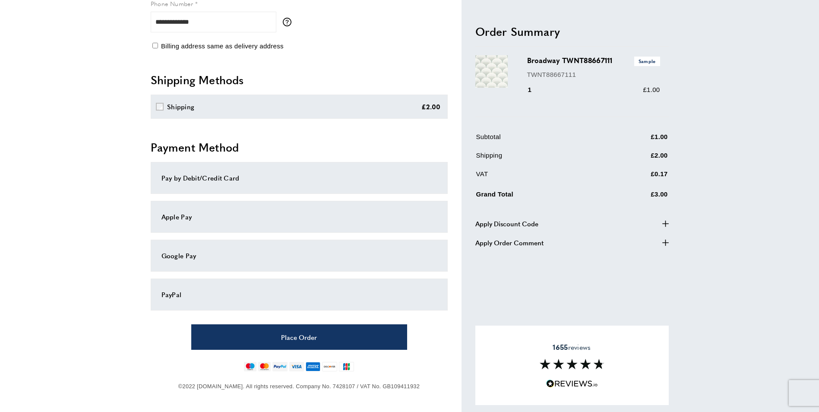 The height and width of the screenshot is (412, 819). Describe the element at coordinates (638, 177) in the screenshot. I see `td: £0.17` at that location.